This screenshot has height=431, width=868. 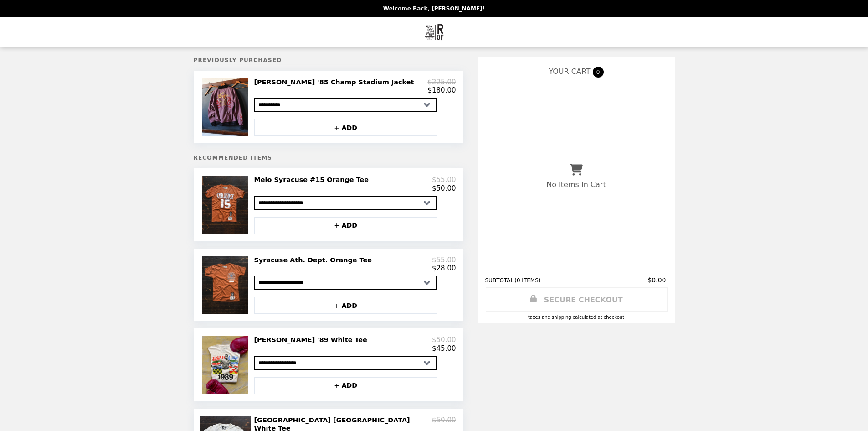 What do you see at coordinates (328, 158) in the screenshot?
I see `h5: Recommended Items` at bounding box center [328, 158].